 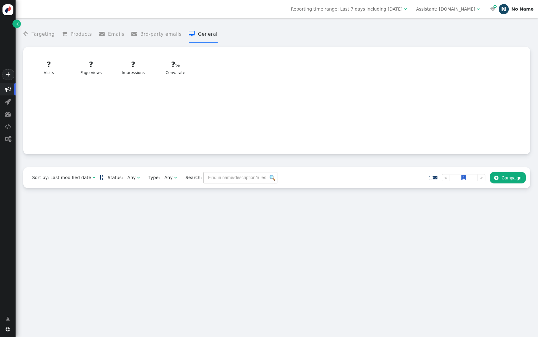 I want to click on span: Status:, so click(x=113, y=178).